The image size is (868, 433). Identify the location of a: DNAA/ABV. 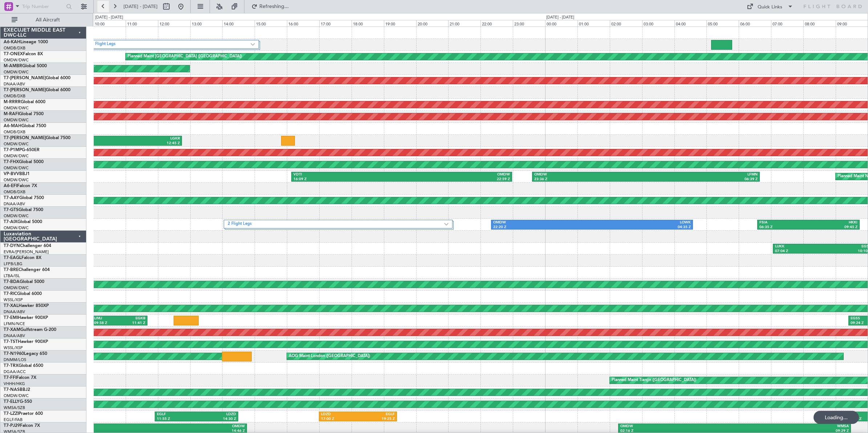
(14, 84).